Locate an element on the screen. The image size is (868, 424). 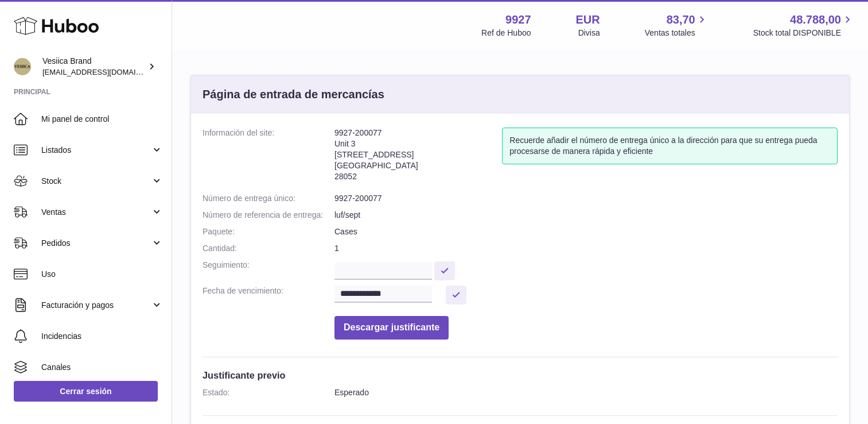
a: 83,70 Ventas totales is located at coordinates (677, 25).